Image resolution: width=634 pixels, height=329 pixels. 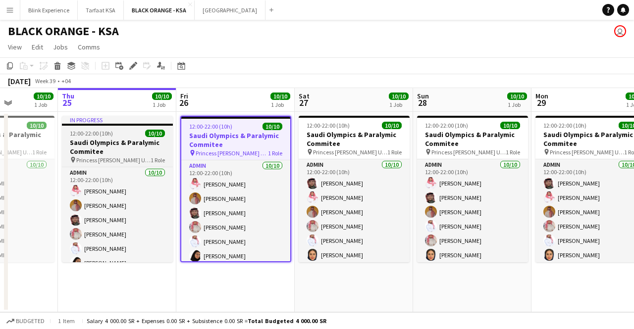 What do you see at coordinates (422, 102) in the screenshot?
I see `span: 28` at bounding box center [422, 102].